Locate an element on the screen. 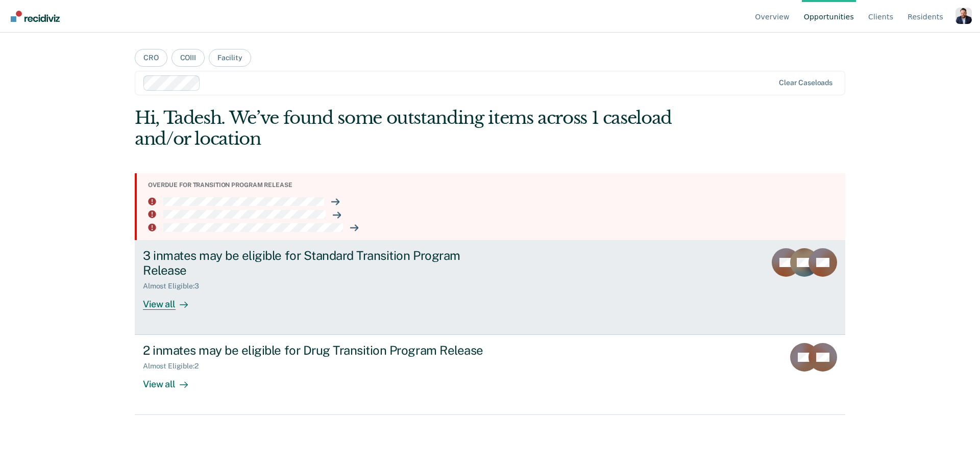 This screenshot has height=476, width=980. a: 3 inmates may be eligible for Standard Transition Program ReleaseAlmost Eligible:3View all is located at coordinates (490, 288).